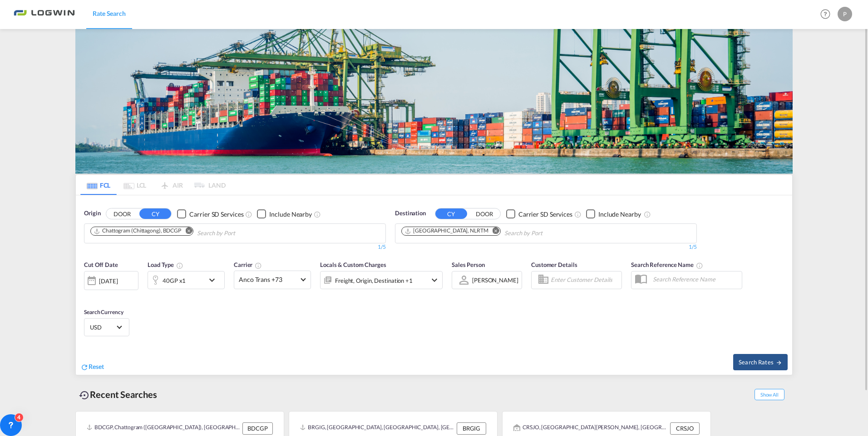 This screenshot has width=868, height=436. I want to click on span: Search Reference Name, so click(667, 265).